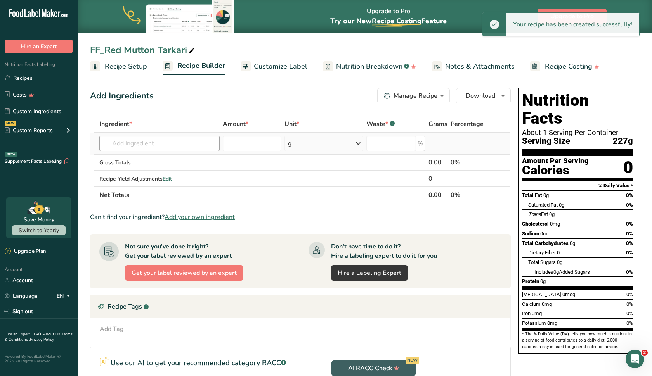  Describe the element at coordinates (369, 66) in the screenshot. I see `span: Nutrition Breakdown` at that location.